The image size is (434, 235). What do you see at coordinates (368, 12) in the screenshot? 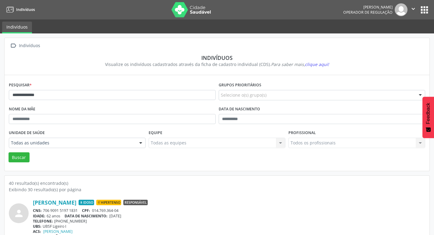
I see `span: Operador de regulação` at bounding box center [368, 12].